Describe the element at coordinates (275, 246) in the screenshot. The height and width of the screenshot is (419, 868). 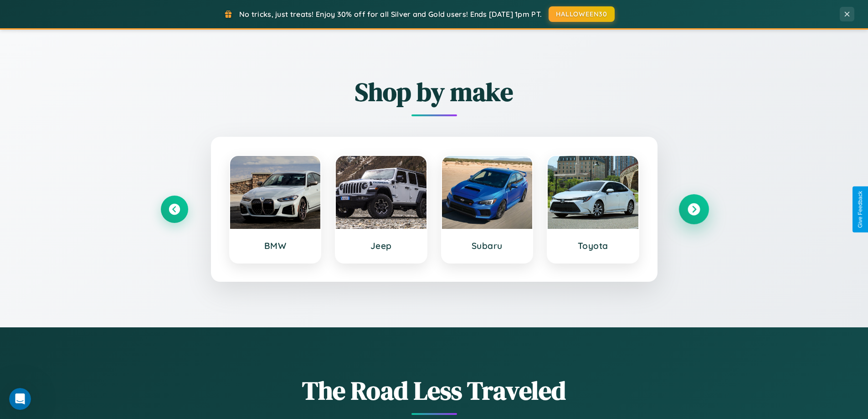
I see `h3: BMW` at that location.